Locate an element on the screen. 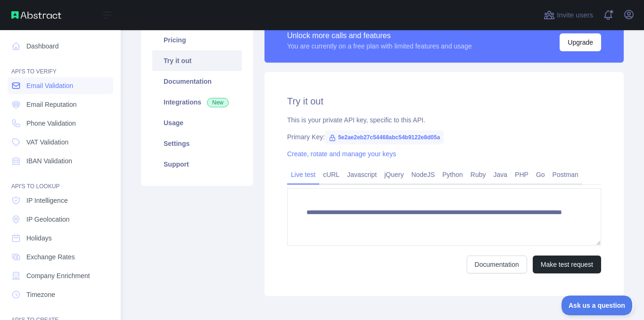  a: Phone Validation is located at coordinates (60, 123).